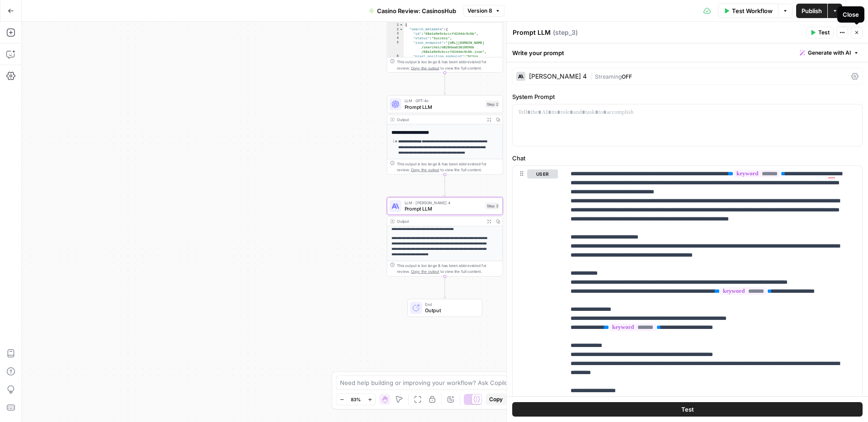 The width and height of the screenshot is (868, 422). What do you see at coordinates (445, 185) in the screenshot?
I see `g: Edge from step_2 to step_3` at bounding box center [445, 185].